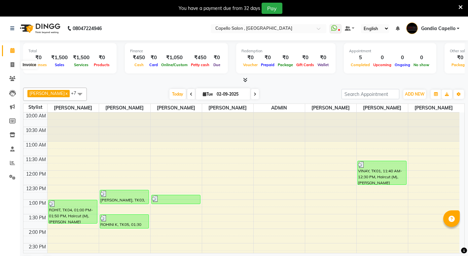 The image size is (468, 256). What do you see at coordinates (439, 28) in the screenshot?
I see `span: Gondia Capello` at bounding box center [439, 28].